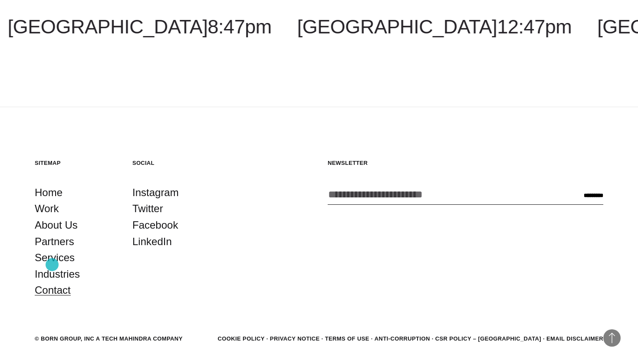 Image resolution: width=638 pixels, height=364 pixels. Describe the element at coordinates (57, 274) in the screenshot. I see `a: Industries` at that location.